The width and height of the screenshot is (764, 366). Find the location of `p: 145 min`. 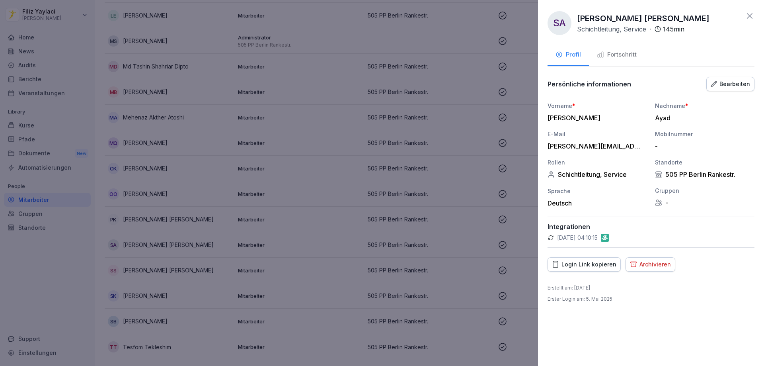

p: 145 min is located at coordinates (674, 29).